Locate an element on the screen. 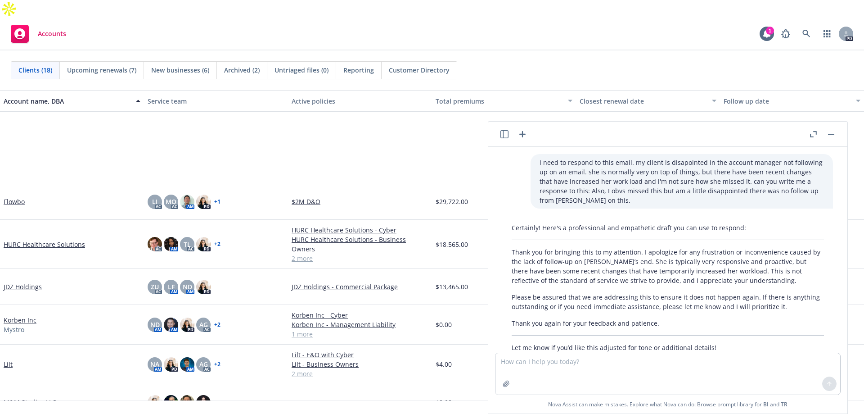  a: Lilt is located at coordinates (8, 364).